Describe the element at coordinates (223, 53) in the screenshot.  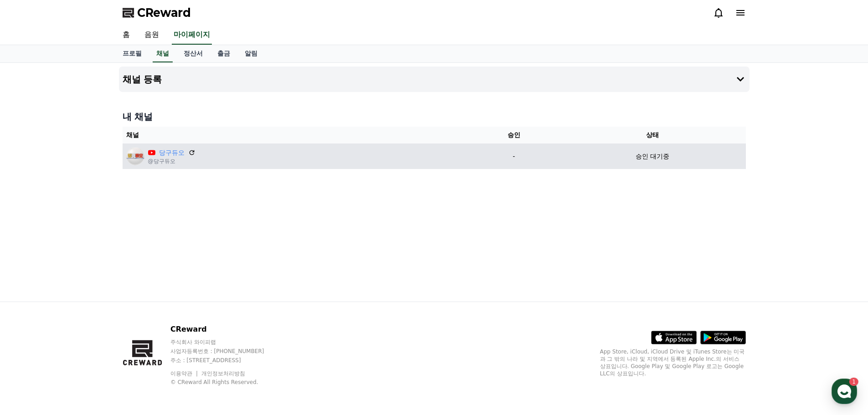
I see `a: 출금` at that location.